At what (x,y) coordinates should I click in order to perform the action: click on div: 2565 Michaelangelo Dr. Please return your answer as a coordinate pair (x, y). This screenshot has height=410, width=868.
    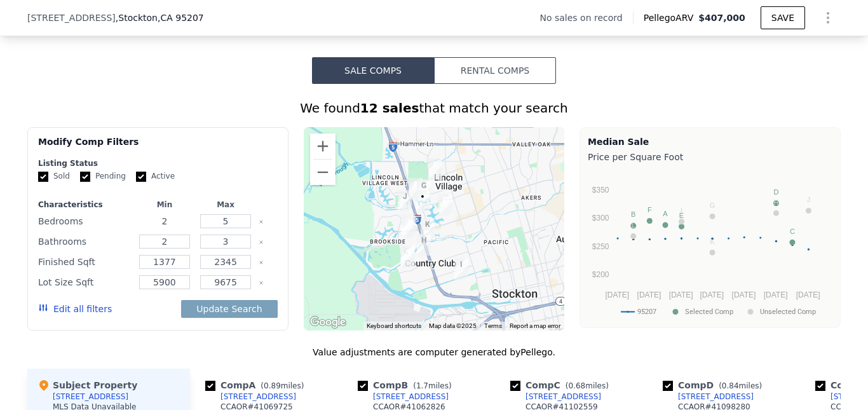
    Looking at the image, I should click on (428, 229).